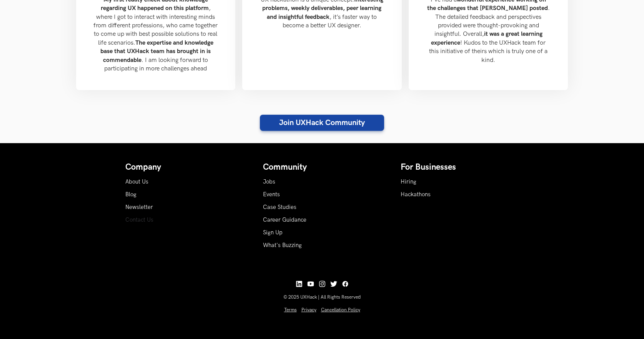 The height and width of the screenshot is (339, 644). Describe the element at coordinates (184, 168) in the screenshot. I see `h4: Company` at that location.